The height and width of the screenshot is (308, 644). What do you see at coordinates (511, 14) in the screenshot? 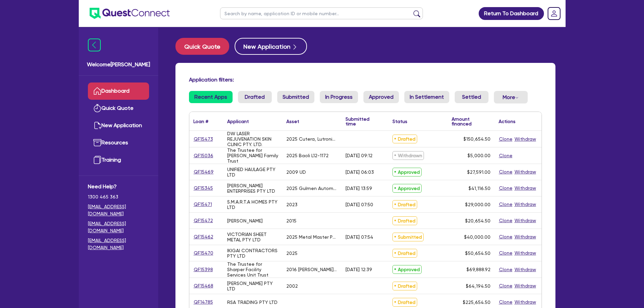
I see `a: Return To Dashboard` at bounding box center [511, 14].